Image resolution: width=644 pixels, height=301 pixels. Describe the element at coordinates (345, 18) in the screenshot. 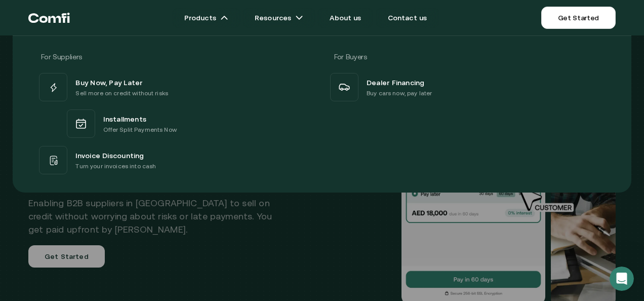

I see `a: About us` at that location.